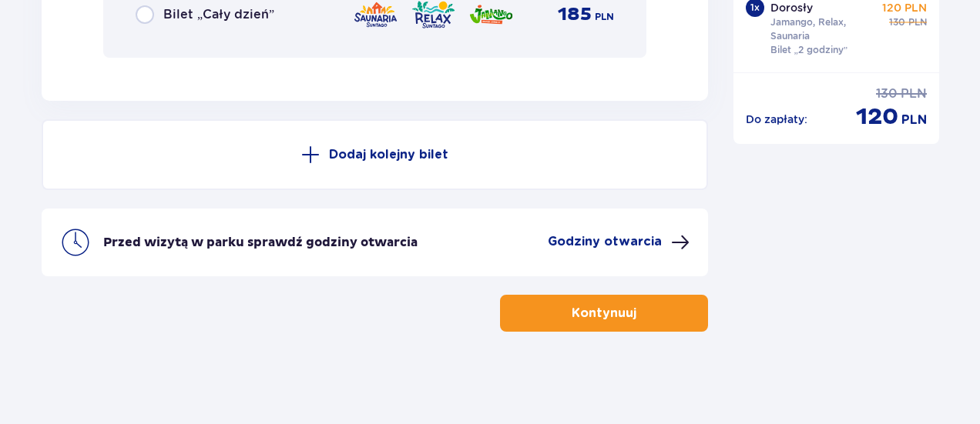 The width and height of the screenshot is (980, 424). I want to click on p: Godziny otwarcia, so click(605, 242).